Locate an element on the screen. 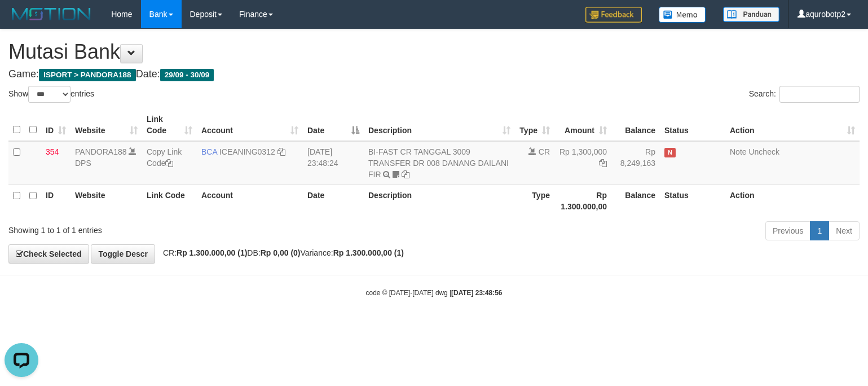 This screenshot has width=868, height=386. th: Rp 1.300.000,00 is located at coordinates (583, 200).